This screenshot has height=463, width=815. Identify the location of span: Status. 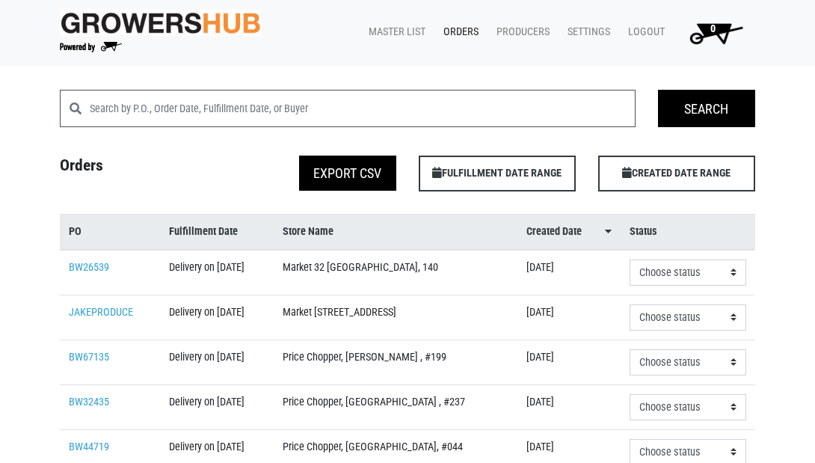
(643, 232).